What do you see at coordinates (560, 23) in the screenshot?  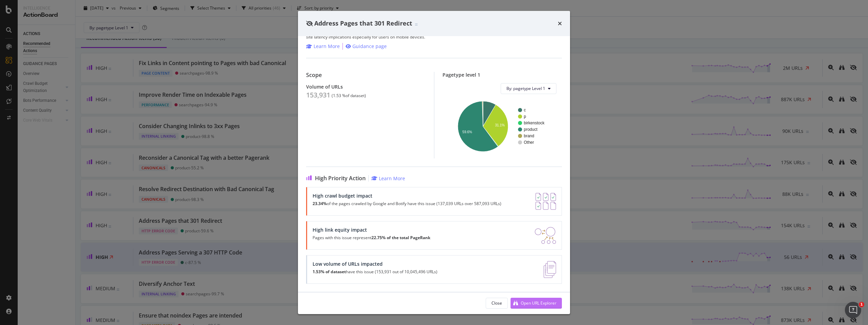 I see `div: times` at bounding box center [560, 23].